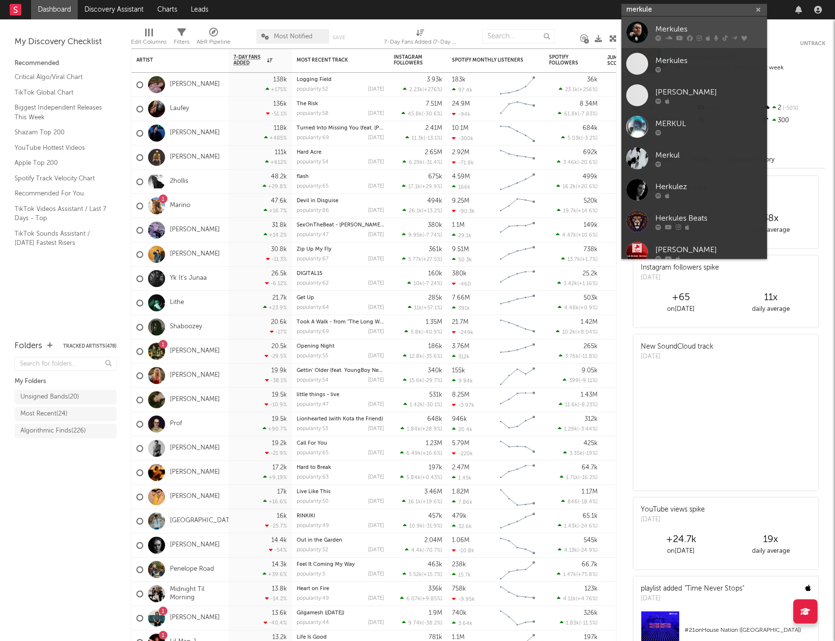 This screenshot has height=641, width=835. Describe the element at coordinates (278, 177) in the screenshot. I see `div: 48.2k` at that location.